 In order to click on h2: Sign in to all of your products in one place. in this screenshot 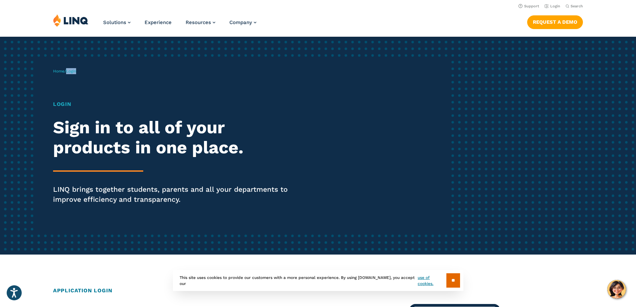, I will do `click(176, 137)`.